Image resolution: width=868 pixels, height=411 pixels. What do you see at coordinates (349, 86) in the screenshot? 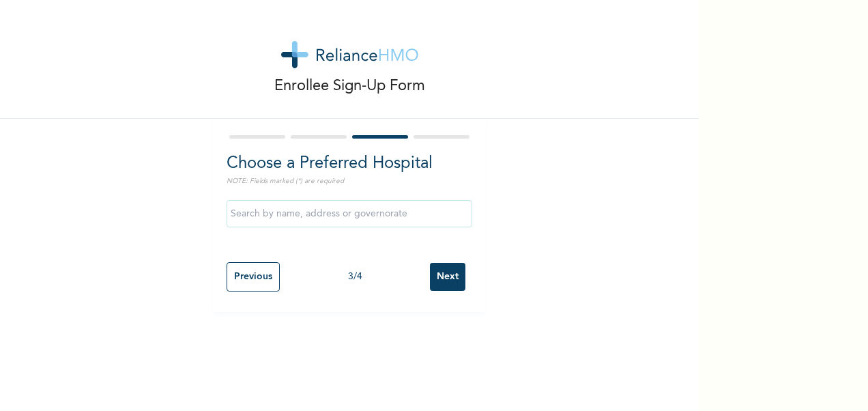
I see `p: Enrollee Sign-Up Form` at bounding box center [349, 86].